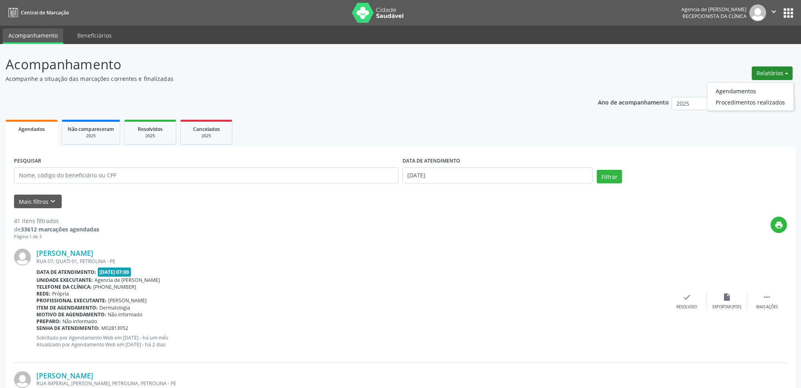  Describe the element at coordinates (609, 177) in the screenshot. I see `button: Filtrar` at that location.